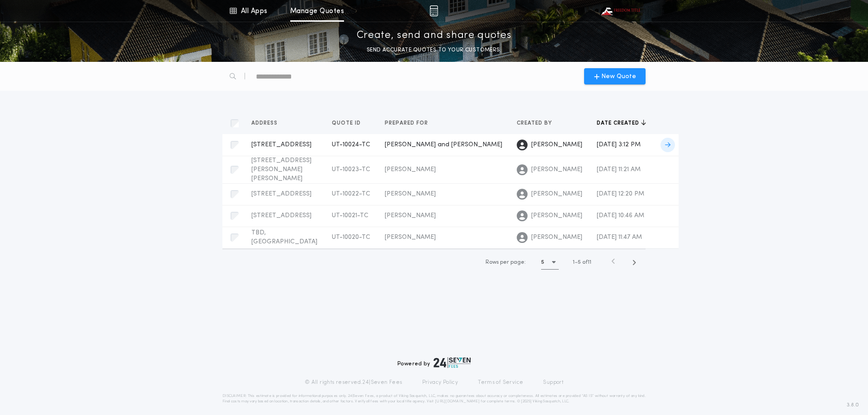 The image size is (868, 415). I want to click on span: UT-10020-TC, so click(351, 237).